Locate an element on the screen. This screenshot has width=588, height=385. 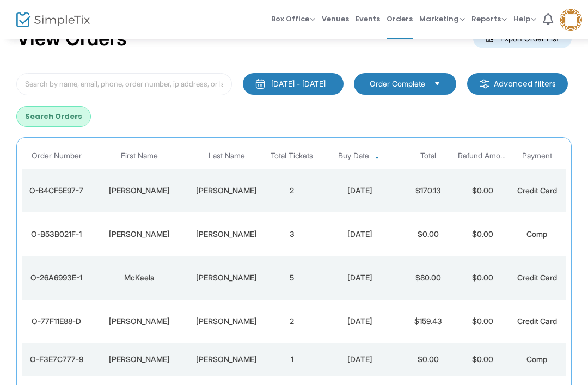
th: Total is located at coordinates (428, 155).